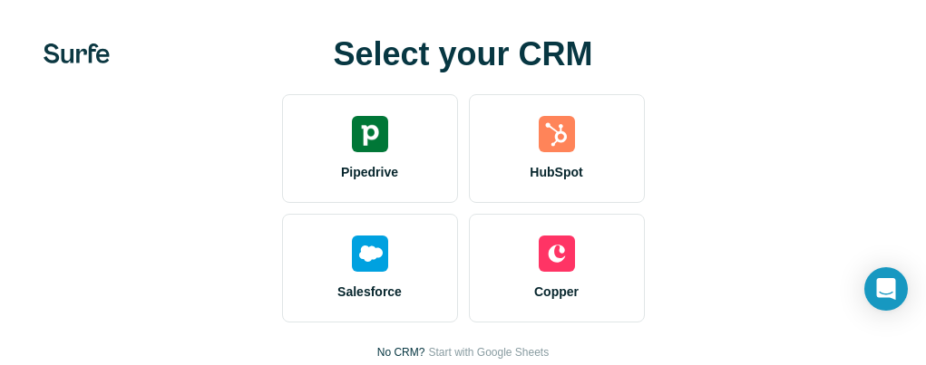 This screenshot has height=365, width=926. Describe the element at coordinates (401, 353) in the screenshot. I see `p: No CRM?` at that location.